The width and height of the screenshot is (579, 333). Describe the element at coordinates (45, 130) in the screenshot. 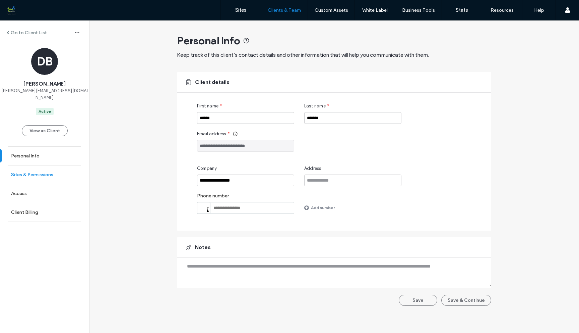

I see `button: View as Client` at that location.